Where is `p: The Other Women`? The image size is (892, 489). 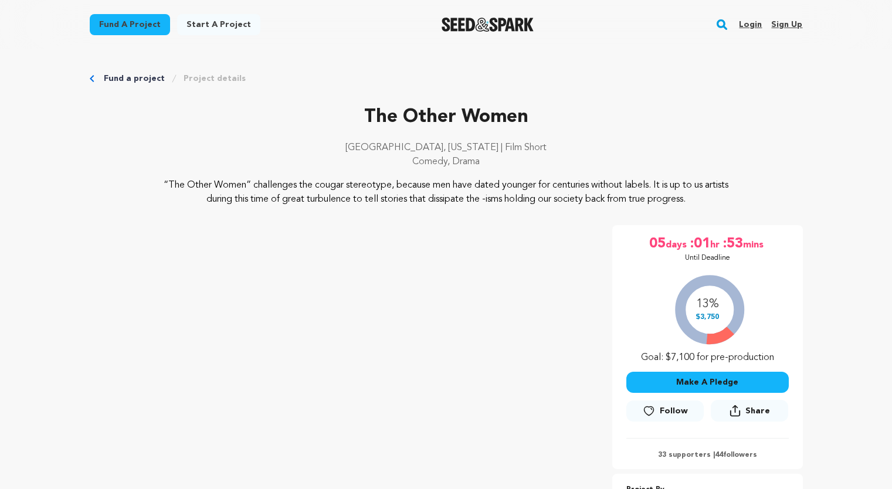 p: The Other Women is located at coordinates (446, 117).